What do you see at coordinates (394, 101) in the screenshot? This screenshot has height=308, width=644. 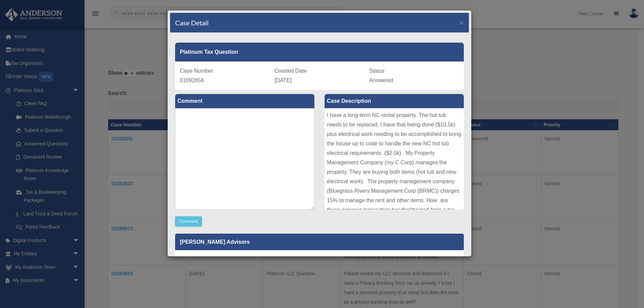 I see `label: Case Description` at bounding box center [394, 101].